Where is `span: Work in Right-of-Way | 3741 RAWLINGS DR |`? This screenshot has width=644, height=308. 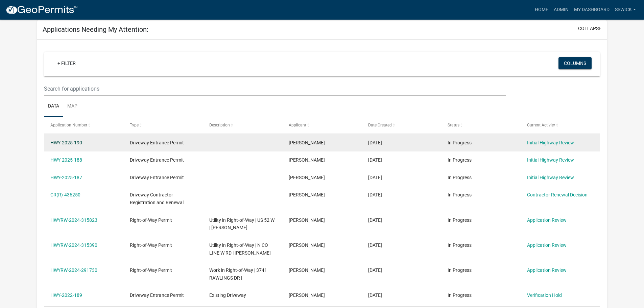
span: Work in Right-of-Way | 3741 RAWLINGS DR | is located at coordinates (238, 274).